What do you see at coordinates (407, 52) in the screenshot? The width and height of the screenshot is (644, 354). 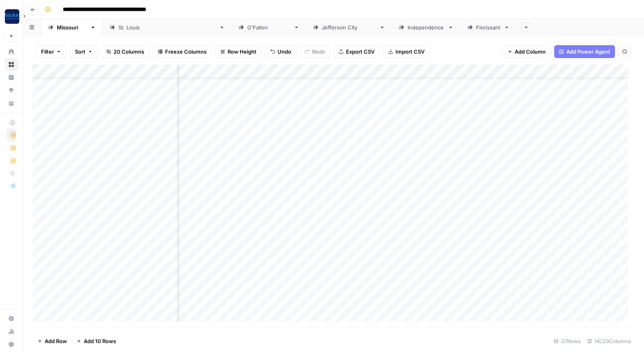 I see `button: Import CSV` at bounding box center [407, 52].